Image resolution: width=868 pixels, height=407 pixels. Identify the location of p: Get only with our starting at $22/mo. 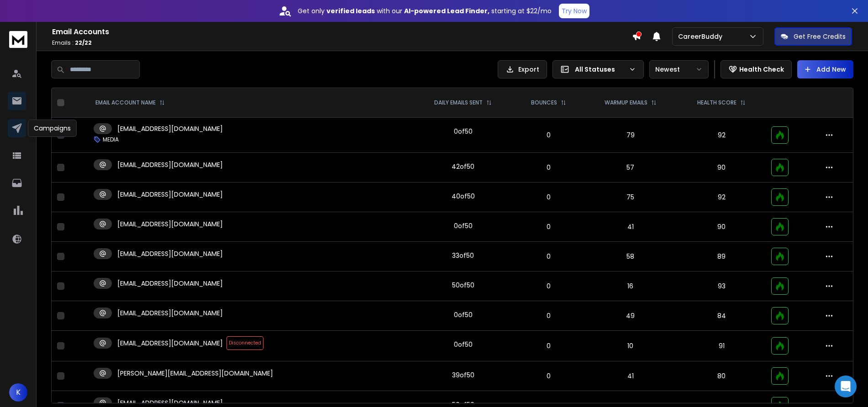
(424, 11).